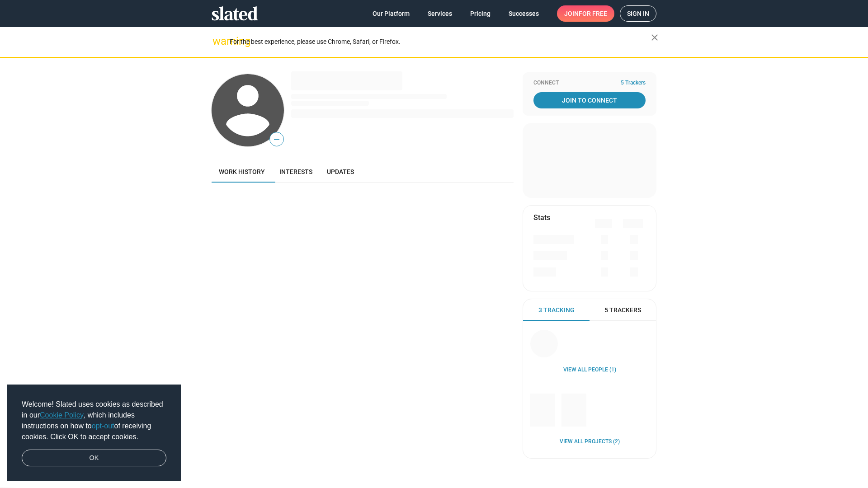 The height and width of the screenshot is (488, 868). Describe the element at coordinates (103, 425) in the screenshot. I see `a: opt-out` at that location.